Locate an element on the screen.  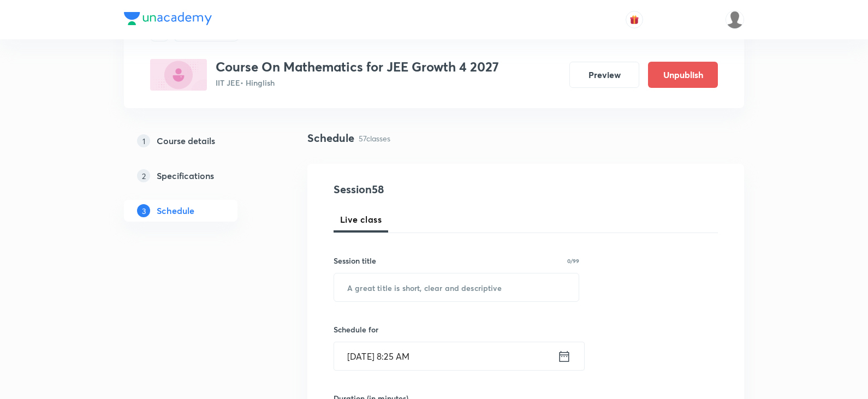
a: Company Logo is located at coordinates (168, 20).